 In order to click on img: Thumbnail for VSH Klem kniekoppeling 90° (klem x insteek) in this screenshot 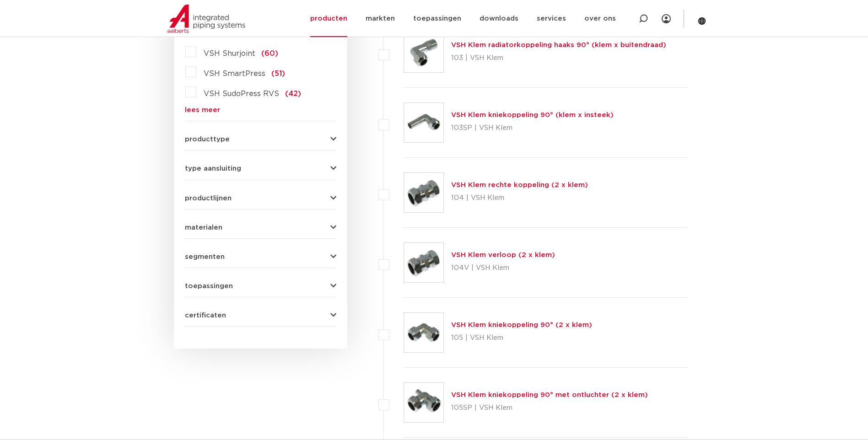, I will do `click(424, 123)`.